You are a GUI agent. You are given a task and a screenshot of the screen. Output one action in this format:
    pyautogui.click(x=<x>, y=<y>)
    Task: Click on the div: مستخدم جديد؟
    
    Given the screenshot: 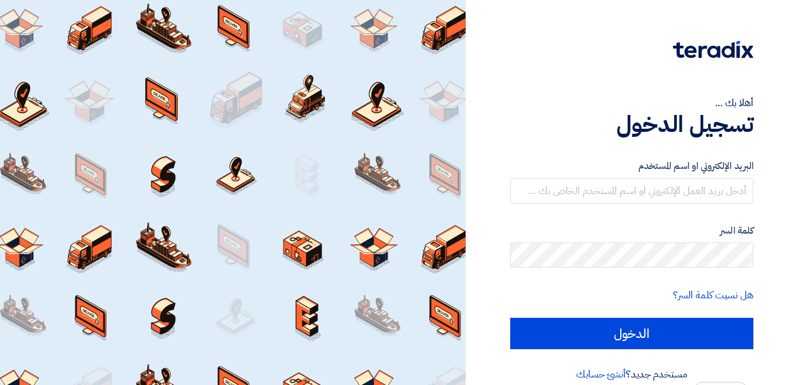 What is the action you would take?
    pyautogui.click(x=632, y=375)
    